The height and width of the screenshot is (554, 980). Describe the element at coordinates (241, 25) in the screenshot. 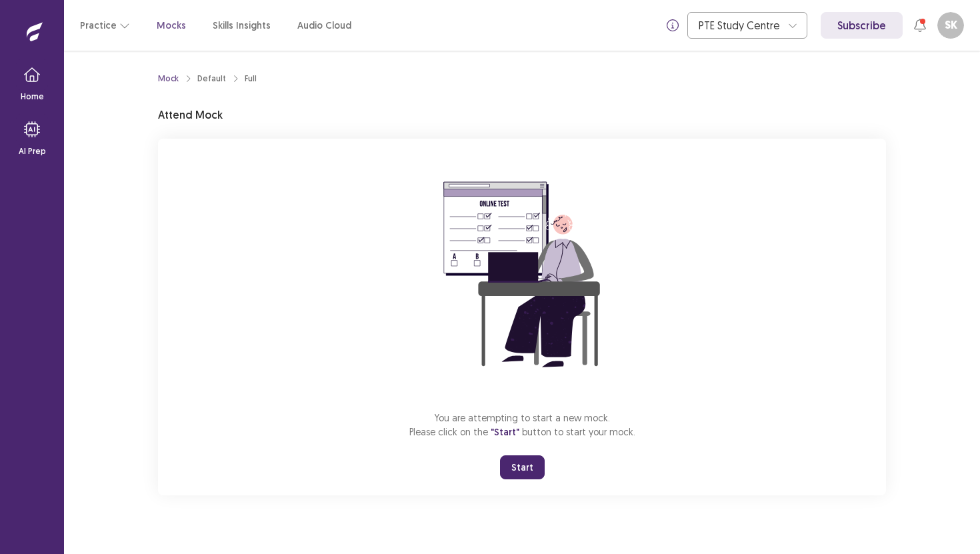

I see `a: Skills Insights` at that location.